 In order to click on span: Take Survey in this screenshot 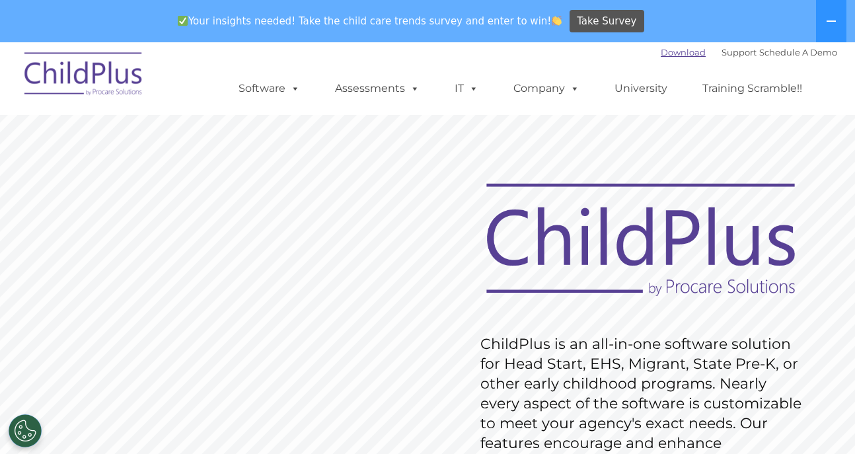, I will do `click(606, 21)`.